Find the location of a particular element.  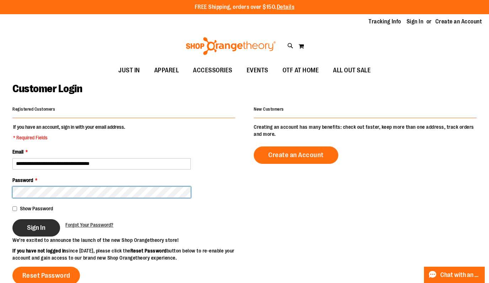

span: Email is located at coordinates (18, 152).